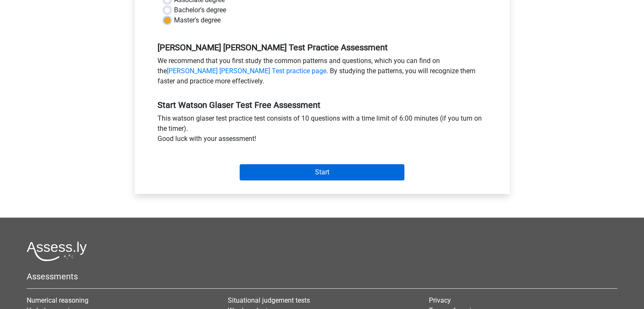 The width and height of the screenshot is (644, 309). Describe the element at coordinates (57, 300) in the screenshot. I see `a: Numerical reasoning` at that location.